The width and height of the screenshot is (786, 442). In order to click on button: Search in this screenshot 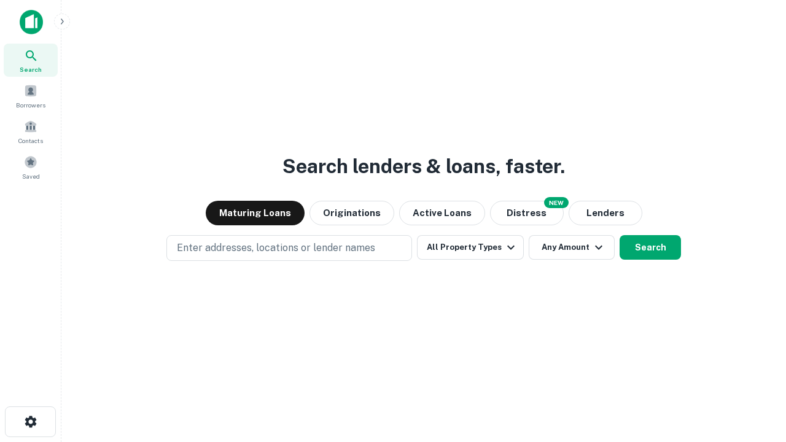, I will do `click(650, 247)`.